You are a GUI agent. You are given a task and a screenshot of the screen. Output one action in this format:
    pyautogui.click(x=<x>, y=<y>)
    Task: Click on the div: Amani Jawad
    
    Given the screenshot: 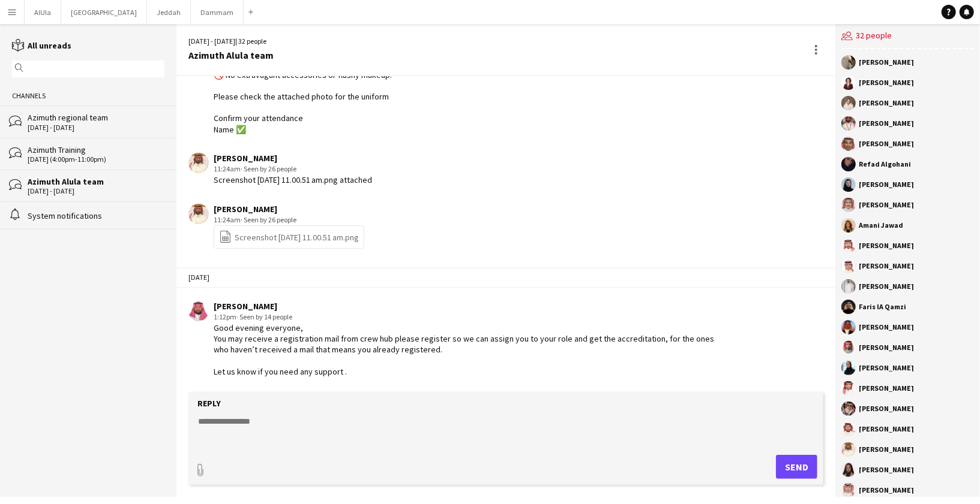 What is the action you would take?
    pyautogui.click(x=881, y=226)
    